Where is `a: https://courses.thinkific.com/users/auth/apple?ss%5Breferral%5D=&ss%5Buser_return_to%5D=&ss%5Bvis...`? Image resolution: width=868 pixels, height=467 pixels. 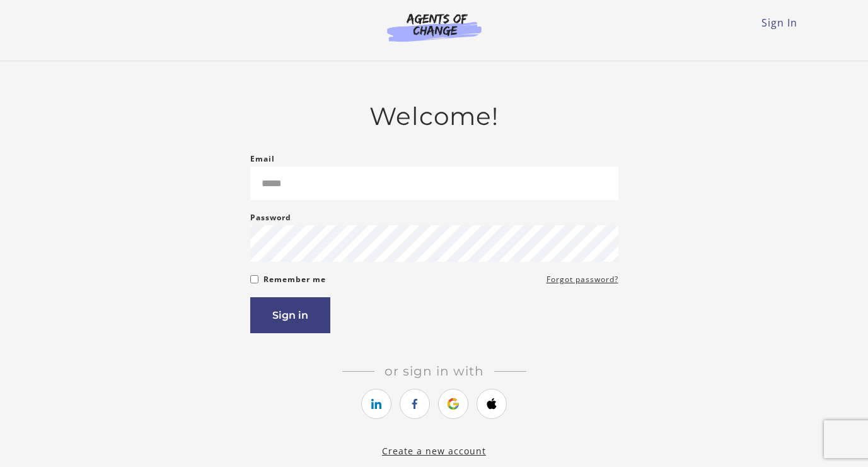 a: https://courses.thinkific.com/users/auth/apple?ss%5Breferral%5D=&ss%5Buser_return_to%5D=&ss%5Bvis... is located at coordinates (492, 404).